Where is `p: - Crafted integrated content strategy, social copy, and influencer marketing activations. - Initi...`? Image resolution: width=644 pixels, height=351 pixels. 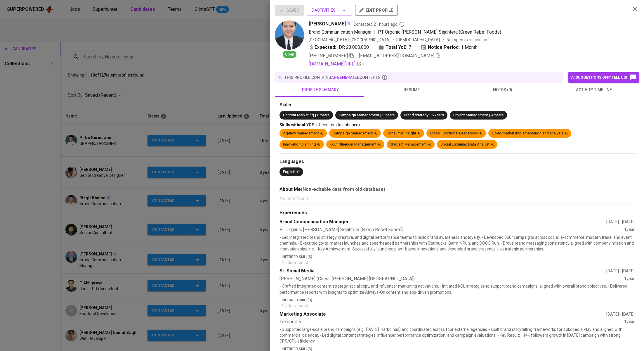 p: - Crafted integrated content strategy, social copy, and influencer marketing activations. - Initi... is located at coordinates (457, 289).